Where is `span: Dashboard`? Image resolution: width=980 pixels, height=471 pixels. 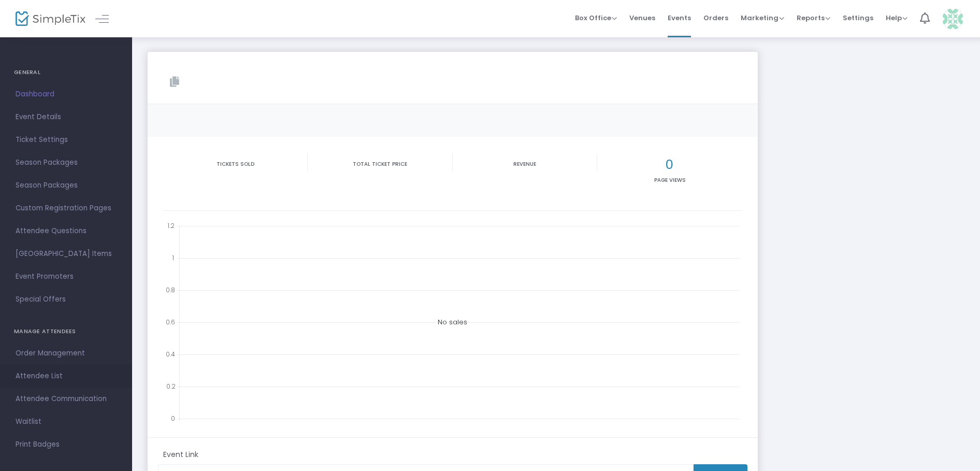
span: Dashboard is located at coordinates (66, 94).